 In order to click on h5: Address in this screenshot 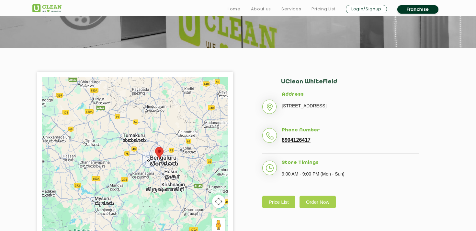, I will do `click(350, 95)`.